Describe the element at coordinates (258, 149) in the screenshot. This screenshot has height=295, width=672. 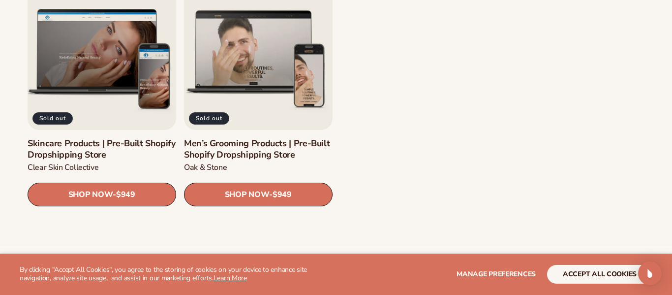
I see `a: Men’s Grooming Products | Pre-Built Shopify Dropshipping Store` at that location.